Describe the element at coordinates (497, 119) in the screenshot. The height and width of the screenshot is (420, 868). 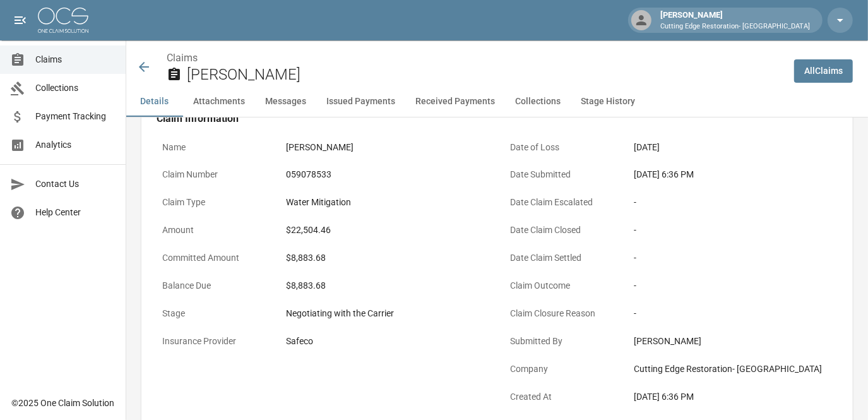
I see `h4: Claim Information` at that location.